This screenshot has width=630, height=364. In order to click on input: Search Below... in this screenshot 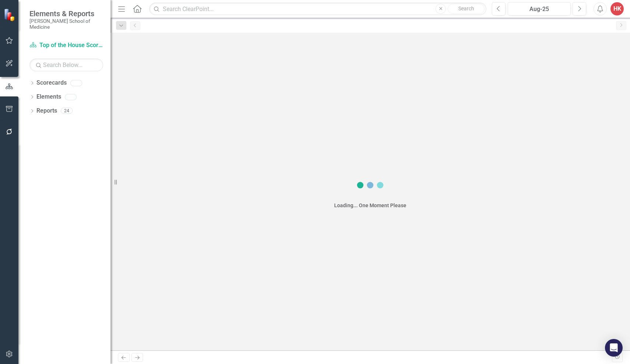, I will do `click(67, 65)`.